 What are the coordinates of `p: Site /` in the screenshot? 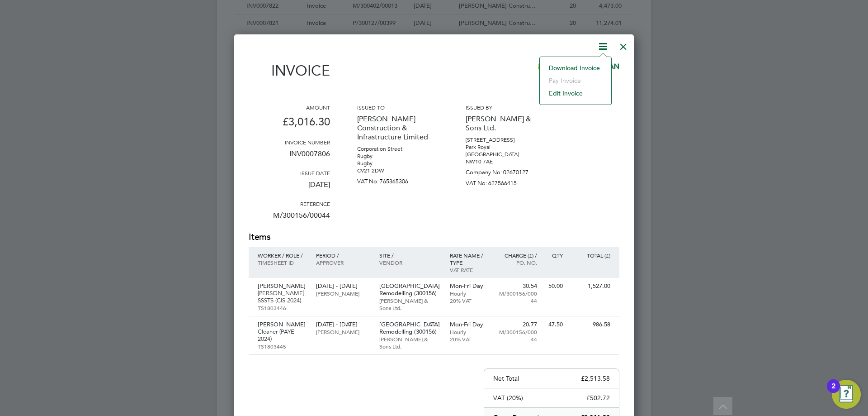 It's located at (410, 255).